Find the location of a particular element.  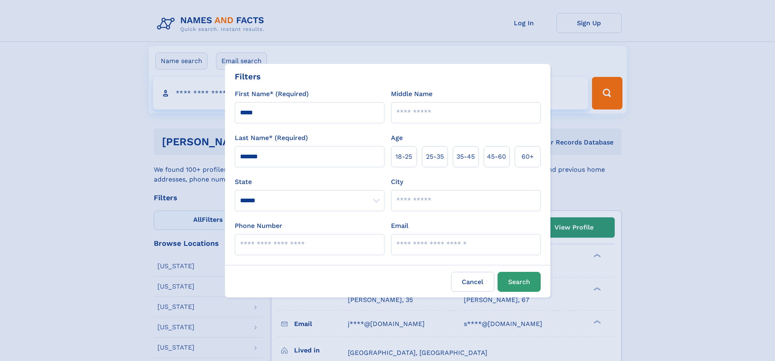

label: First Name* (Required) is located at coordinates (272, 94).